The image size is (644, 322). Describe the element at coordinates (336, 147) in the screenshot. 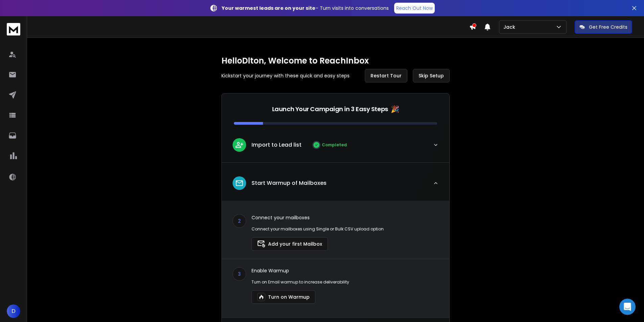

I see `button: leadImport to Lead listCompleted` at that location.